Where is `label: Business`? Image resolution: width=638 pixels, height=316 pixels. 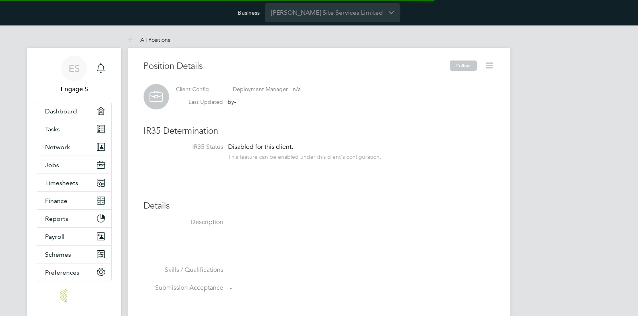 label: Business is located at coordinates (248, 13).